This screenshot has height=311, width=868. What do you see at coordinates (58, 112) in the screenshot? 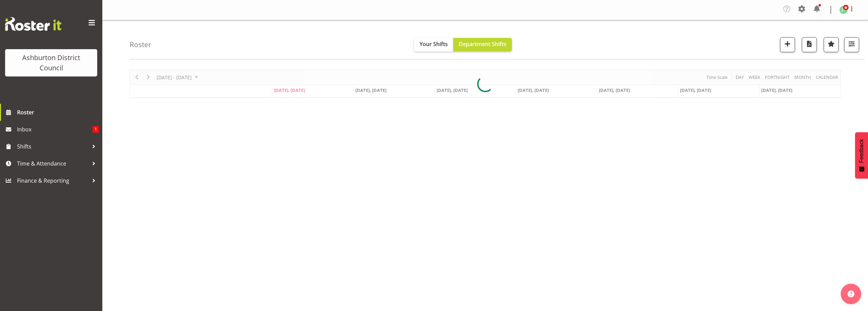
I see `span: Roster` at bounding box center [58, 112].